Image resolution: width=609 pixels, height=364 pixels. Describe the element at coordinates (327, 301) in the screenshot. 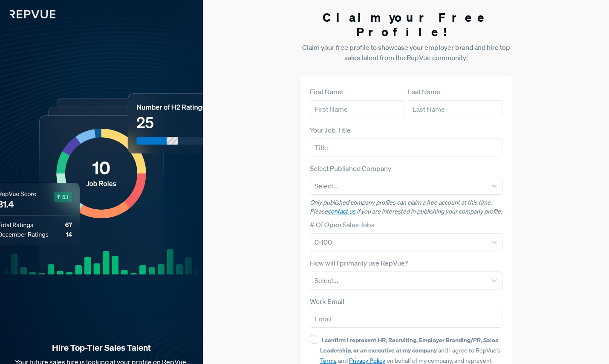

I see `label: Work Email` at that location.